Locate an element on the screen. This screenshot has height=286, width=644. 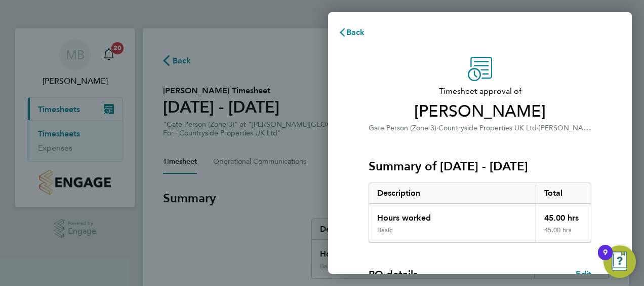
div: Basic is located at coordinates (385, 230).